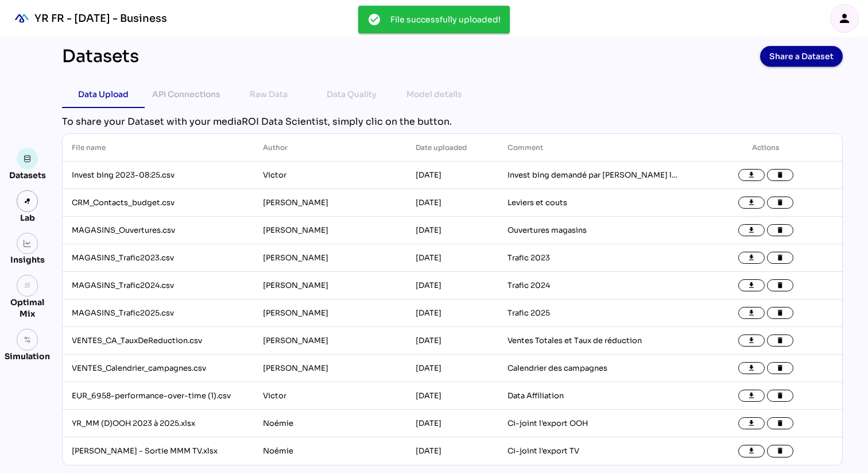  I want to click on td: Trafic 2025, so click(594, 313).